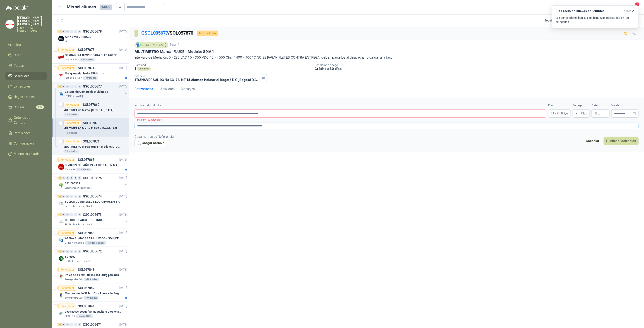 The width and height of the screenshot is (644, 328). Describe the element at coordinates (26, 76) in the screenshot. I see `a: Solicitudes` at that location.